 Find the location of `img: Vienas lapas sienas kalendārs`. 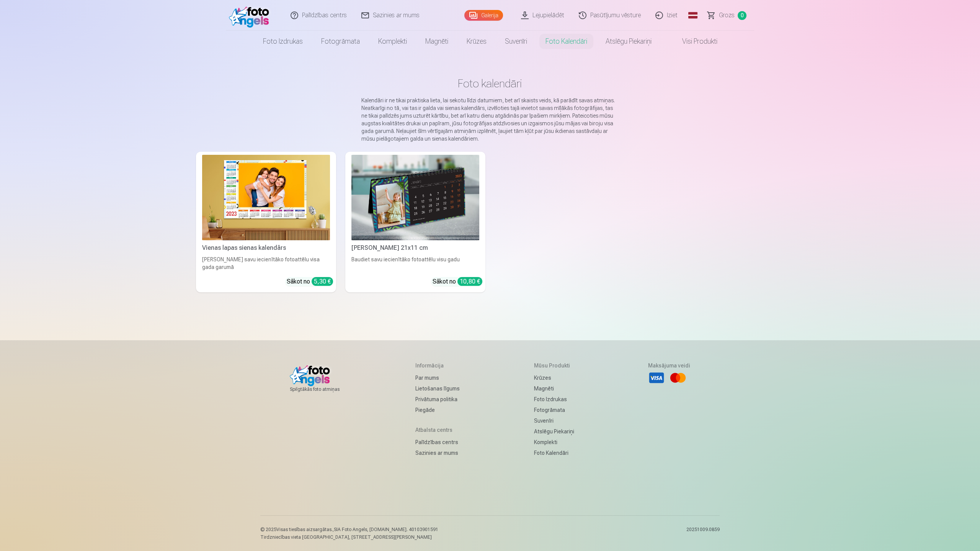

img: Vienas lapas sienas kalendārs is located at coordinates (266, 198).